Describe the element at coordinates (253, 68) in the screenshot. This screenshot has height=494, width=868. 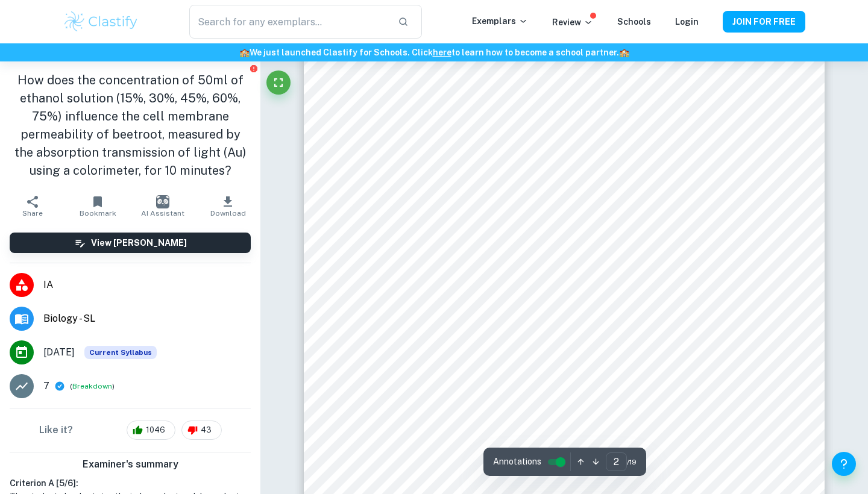
I see `button: Report issue` at that location.